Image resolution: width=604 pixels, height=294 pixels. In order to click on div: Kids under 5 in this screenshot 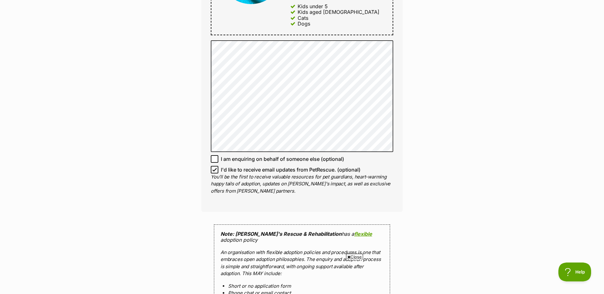, I will do `click(313, 6)`.